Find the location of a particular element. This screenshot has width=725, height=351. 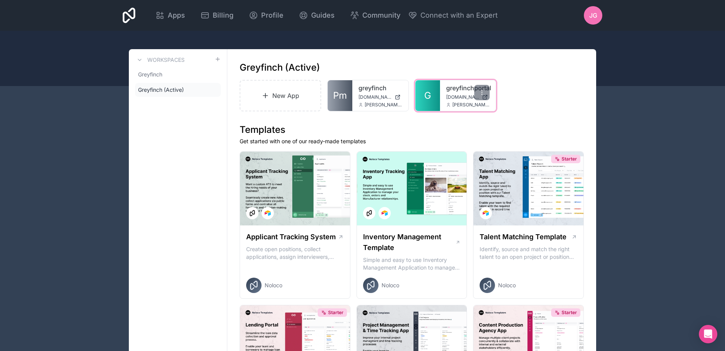

a: G is located at coordinates (427, 96).